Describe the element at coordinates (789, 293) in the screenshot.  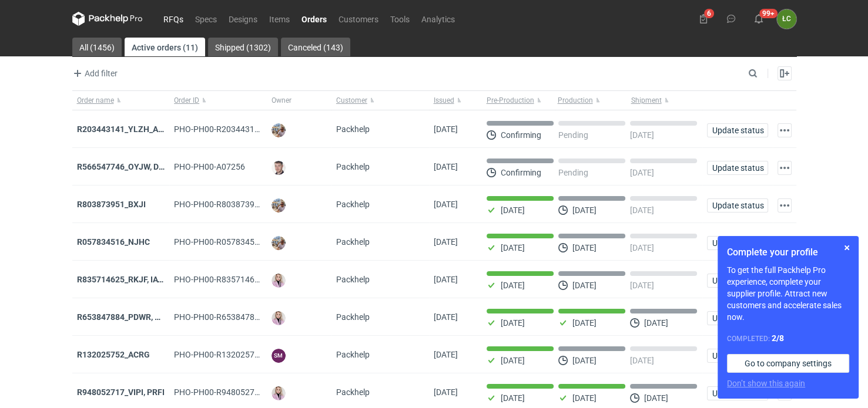
I see `p: To get the full Packhelp Pro experience, complete your supplier profile. Attract new customers an...` at that location.